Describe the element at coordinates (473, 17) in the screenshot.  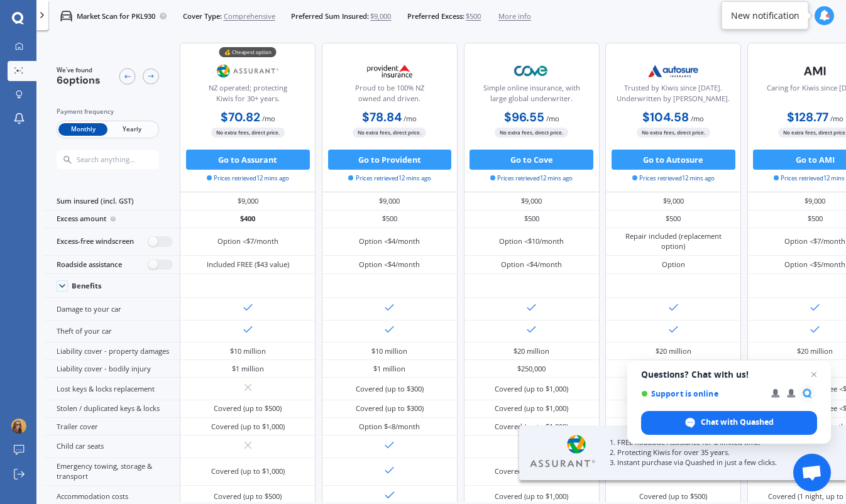
I see `span: $500` at that location.